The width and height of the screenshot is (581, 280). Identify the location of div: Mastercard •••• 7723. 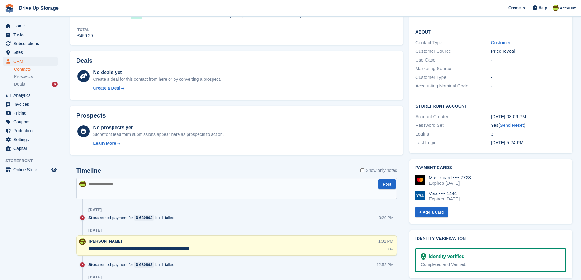
(450, 178).